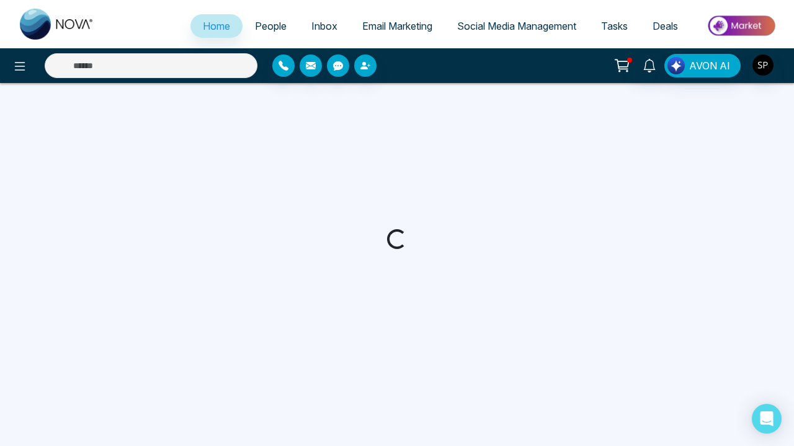  I want to click on span: Email Marketing, so click(397, 26).